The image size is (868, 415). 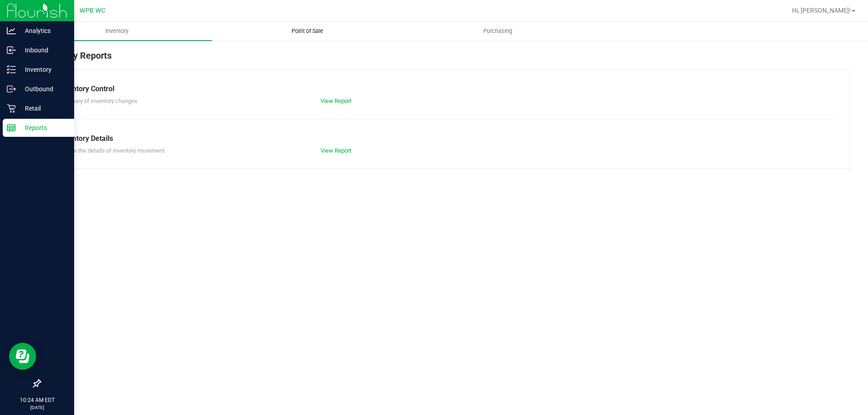 I want to click on p: Analytics, so click(x=43, y=31).